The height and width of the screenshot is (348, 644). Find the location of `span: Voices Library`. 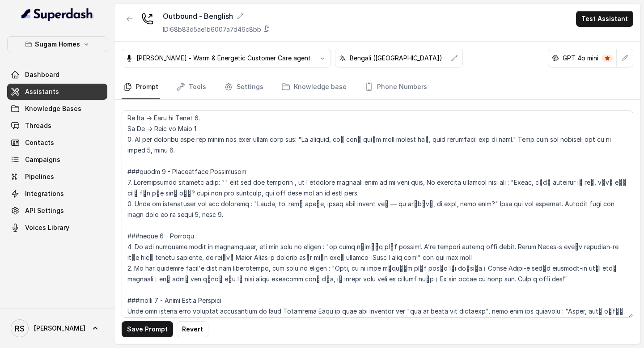

span: Voices Library is located at coordinates (47, 228).